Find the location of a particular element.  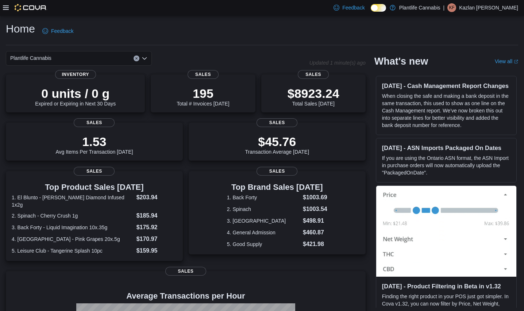

p: 0 units / 0 g is located at coordinates (75, 93).